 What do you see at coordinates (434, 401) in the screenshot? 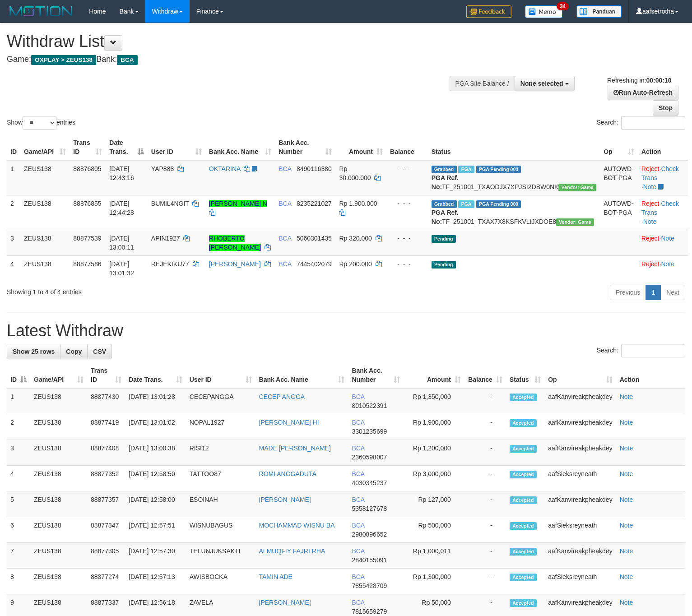
I see `td: Rp 1,350,000` at bounding box center [434, 401].